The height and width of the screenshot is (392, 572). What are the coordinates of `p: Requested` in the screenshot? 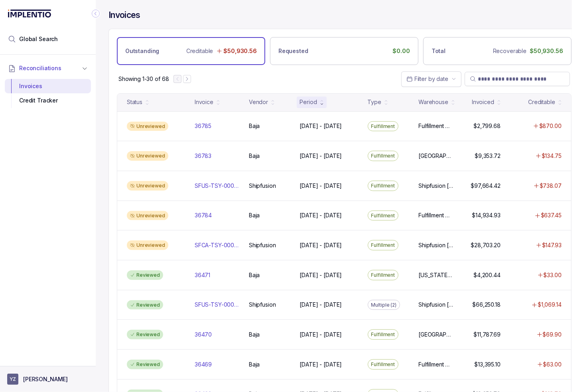 It's located at (293, 51).